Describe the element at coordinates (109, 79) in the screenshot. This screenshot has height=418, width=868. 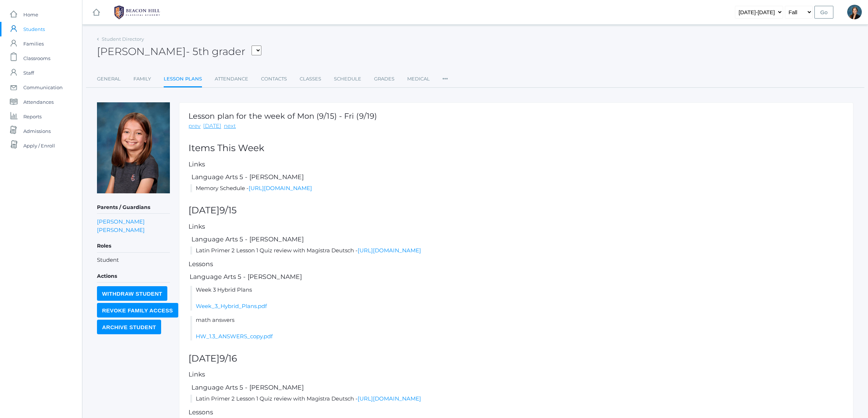
I see `a: General` at that location.